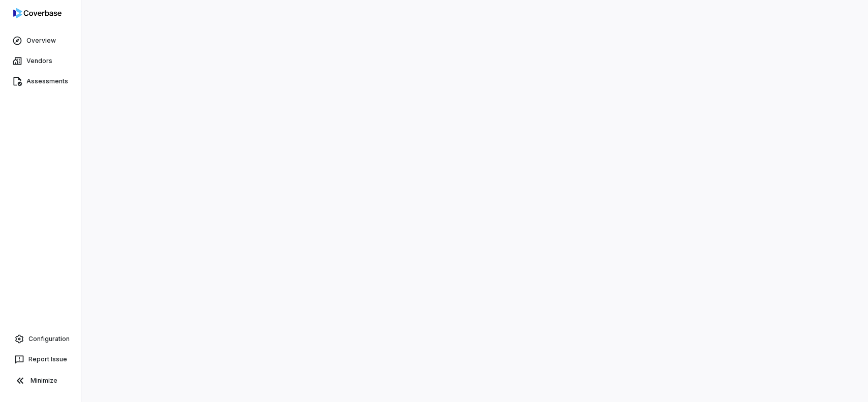  Describe the element at coordinates (37, 13) in the screenshot. I see `img: logo-D7KZi-bG.svg` at that location.